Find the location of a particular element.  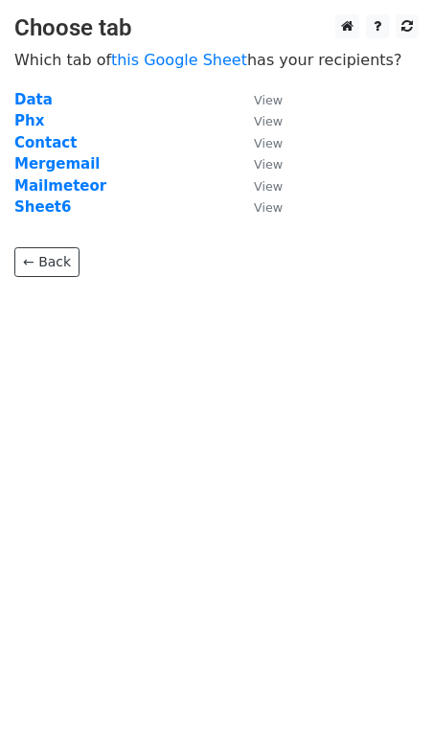

a: Sheet6 is located at coordinates (42, 207).